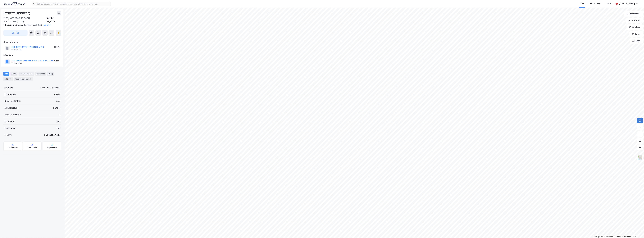 This screenshot has width=644, height=238. Describe the element at coordinates (57, 94) in the screenshot. I see `div: 226 ㎡` at that location.